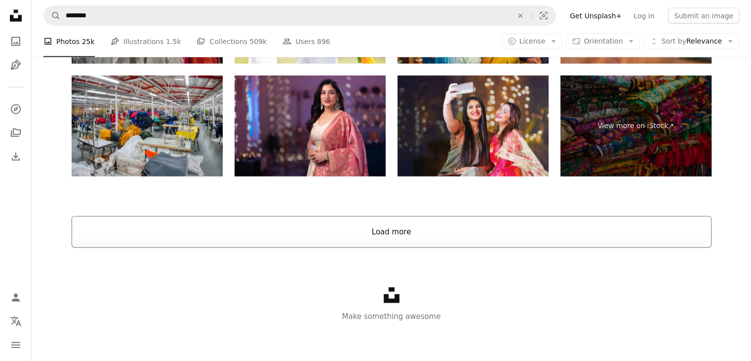 Image resolution: width=751 pixels, height=361 pixels. What do you see at coordinates (532, 41) in the screenshot?
I see `button: License` at bounding box center [532, 41].